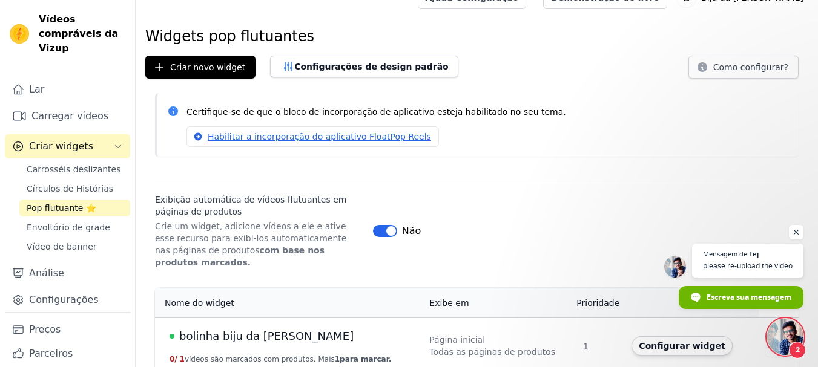  Describe the element at coordinates (78, 33) in the screenshot. I see `font: Vídeos compráveis ​​da Vizup` at that location.